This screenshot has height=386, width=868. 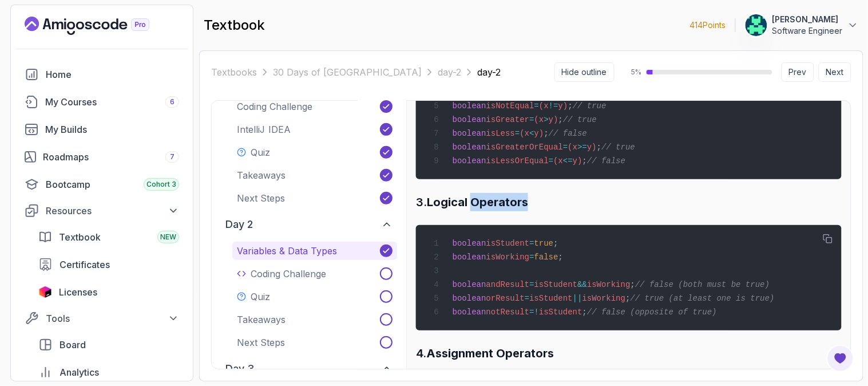 I want to click on h2: day 3, so click(x=239, y=368).